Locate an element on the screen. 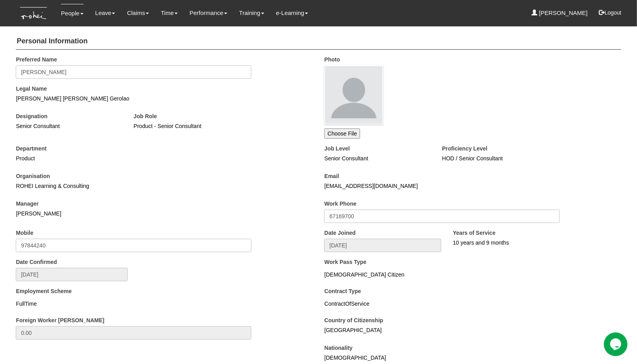 The width and height of the screenshot is (637, 364). label: Work Phone is located at coordinates (340, 203).